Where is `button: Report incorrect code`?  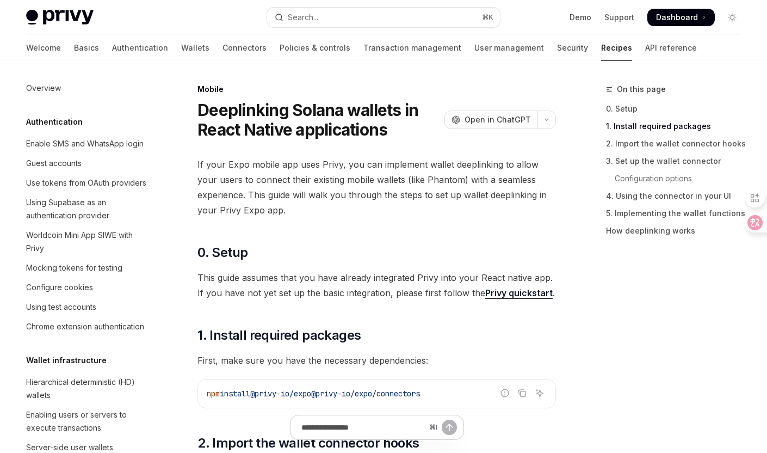 button: Report incorrect code is located at coordinates (505, 393).